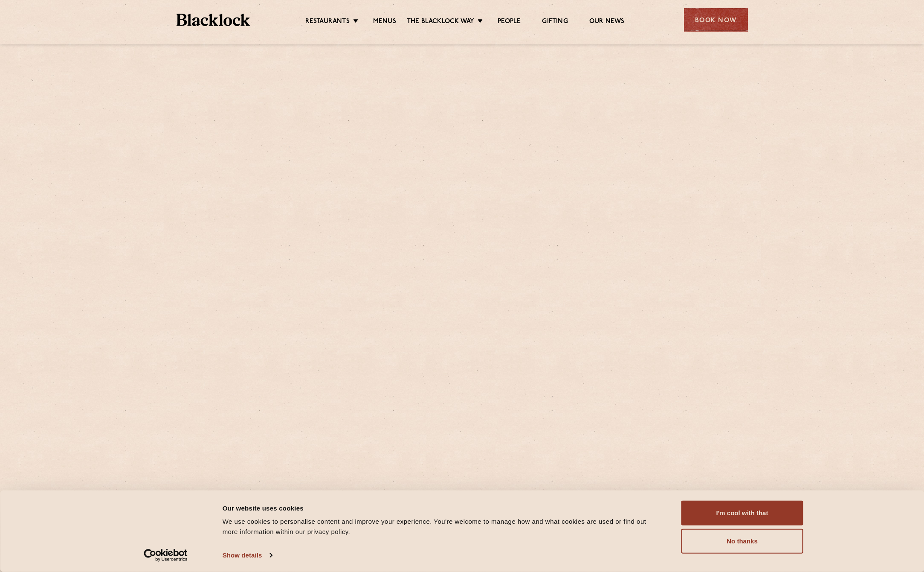 The width and height of the screenshot is (924, 572). Describe the element at coordinates (440, 22) in the screenshot. I see `a: The Blacklock Way` at that location.